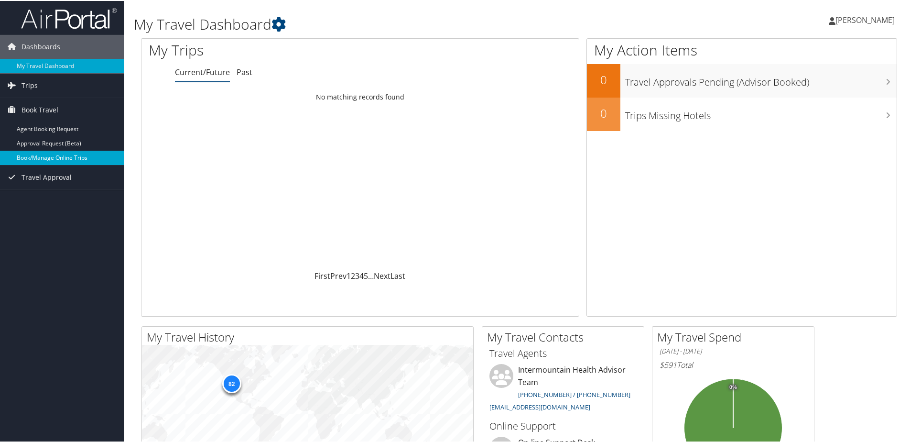  Describe the element at coordinates (202, 71) in the screenshot. I see `a: Current/Future` at that location.